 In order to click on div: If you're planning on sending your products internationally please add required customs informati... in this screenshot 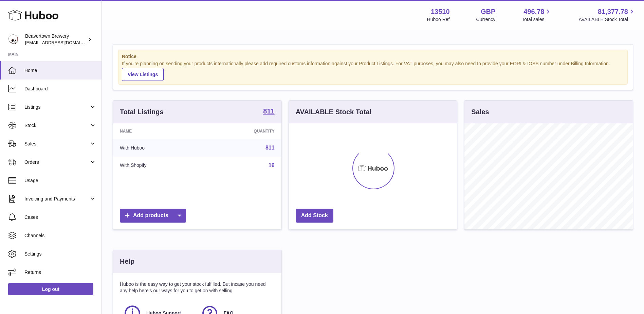, I will do `click(373, 71)`.